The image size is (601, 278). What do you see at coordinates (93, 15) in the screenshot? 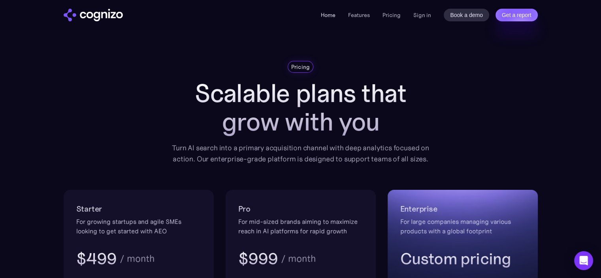
I see `img: cognizo logo` at bounding box center [93, 15].